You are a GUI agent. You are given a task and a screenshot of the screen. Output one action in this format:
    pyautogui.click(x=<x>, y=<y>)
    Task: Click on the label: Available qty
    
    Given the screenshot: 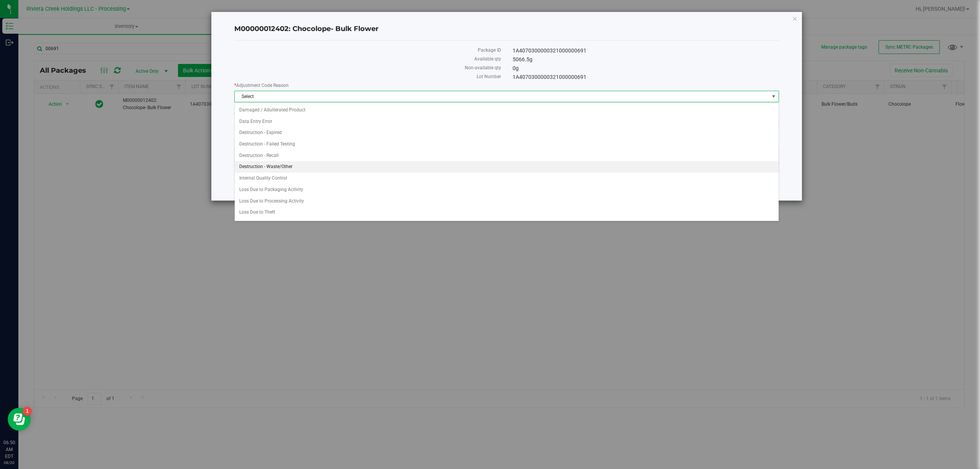 What is the action you would take?
    pyautogui.click(x=368, y=59)
    